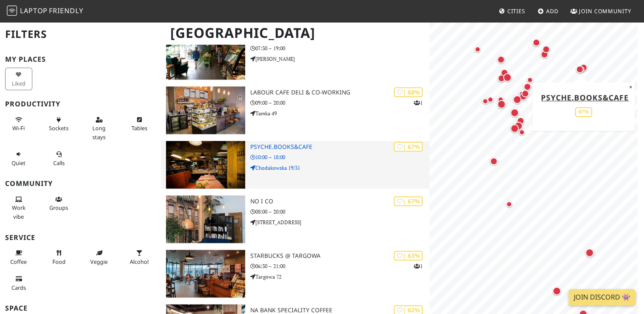  What do you see at coordinates (339, 211) in the screenshot?
I see `p: 08:00 – 20:00` at bounding box center [339, 211].